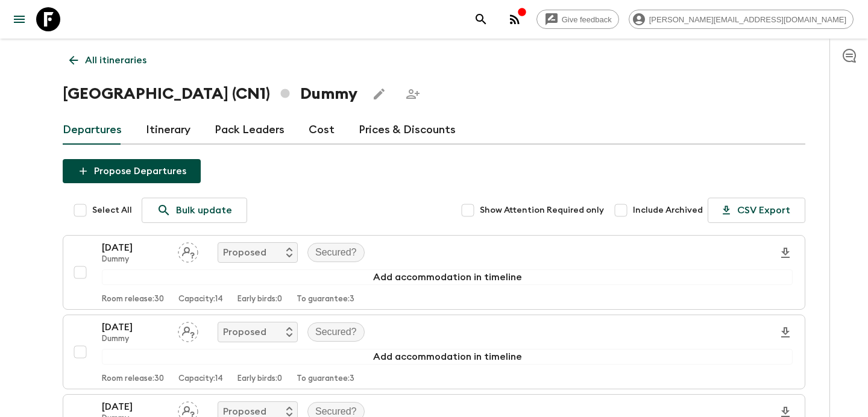 The image size is (868, 417). Describe the element at coordinates (93, 131) in the screenshot. I see `a: Departures` at that location.